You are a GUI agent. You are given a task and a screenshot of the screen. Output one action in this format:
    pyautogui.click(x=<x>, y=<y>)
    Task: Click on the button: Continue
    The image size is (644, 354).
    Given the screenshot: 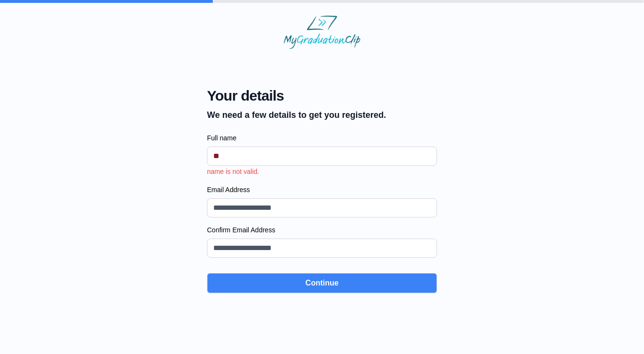 What is the action you would take?
    pyautogui.click(x=322, y=283)
    